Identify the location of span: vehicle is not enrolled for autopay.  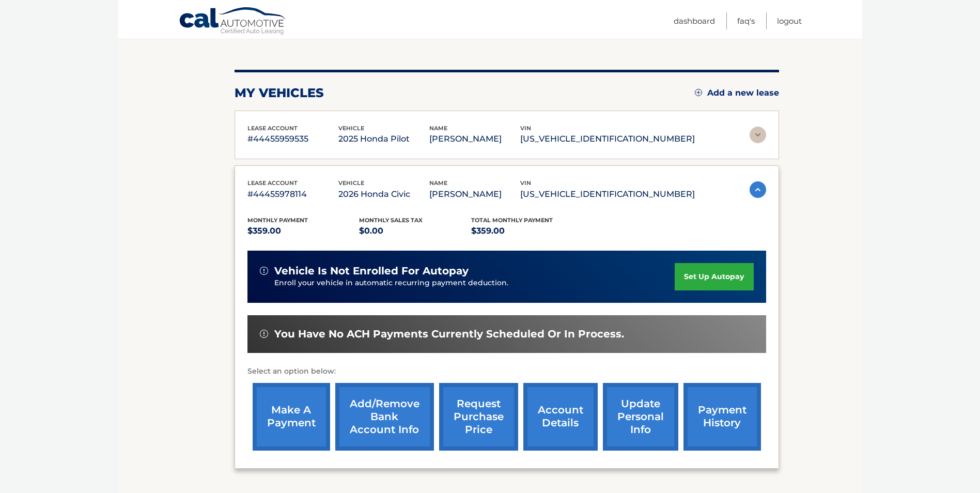
(371, 271).